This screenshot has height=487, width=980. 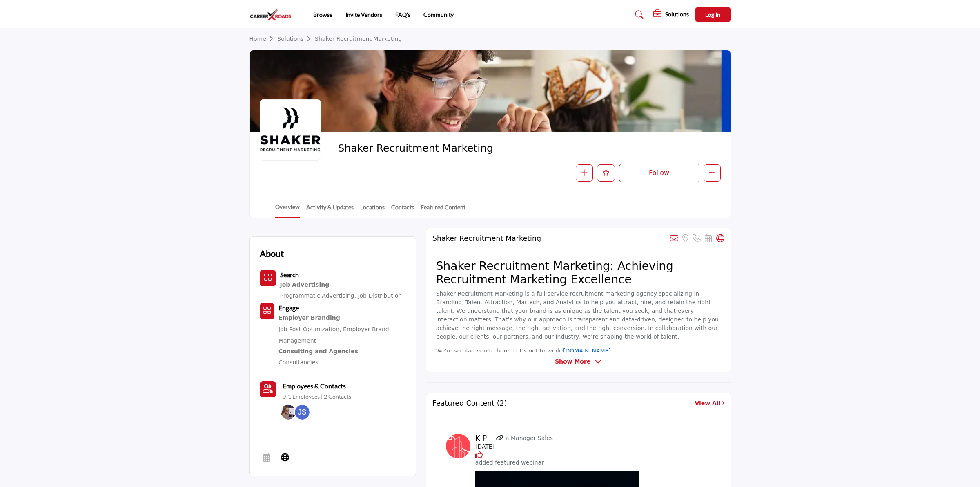 I want to click on b: Employees & Contacts, so click(x=314, y=385).